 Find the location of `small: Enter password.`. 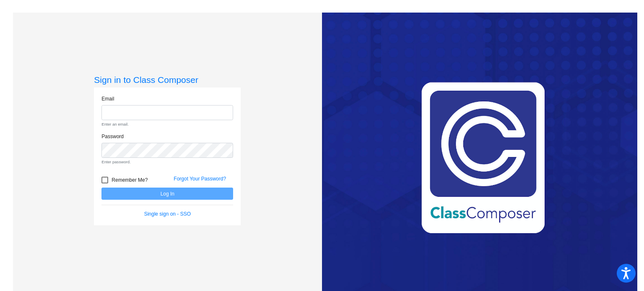

small: Enter password. is located at coordinates (167, 162).